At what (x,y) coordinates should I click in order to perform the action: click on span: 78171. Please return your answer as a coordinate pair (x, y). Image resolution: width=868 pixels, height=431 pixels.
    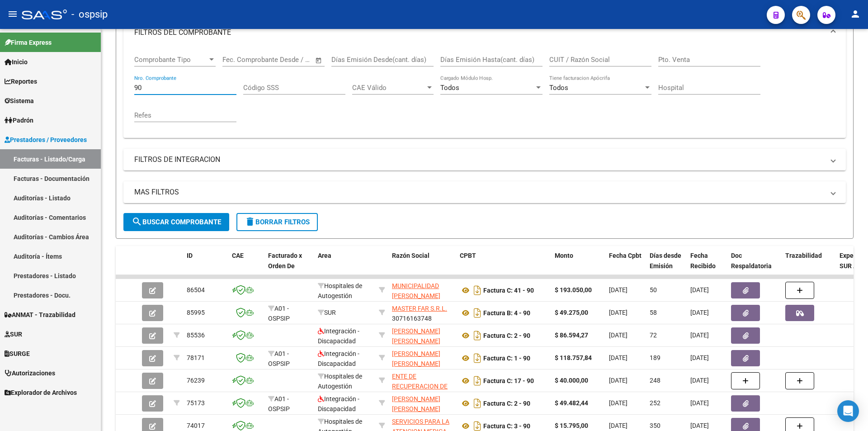
    Looking at the image, I should click on (196, 358).